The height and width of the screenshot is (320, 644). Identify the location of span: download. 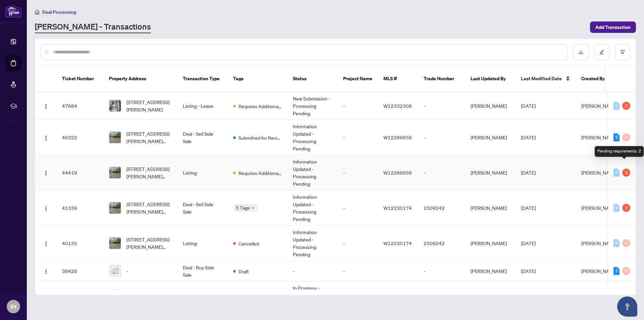
(581, 52).